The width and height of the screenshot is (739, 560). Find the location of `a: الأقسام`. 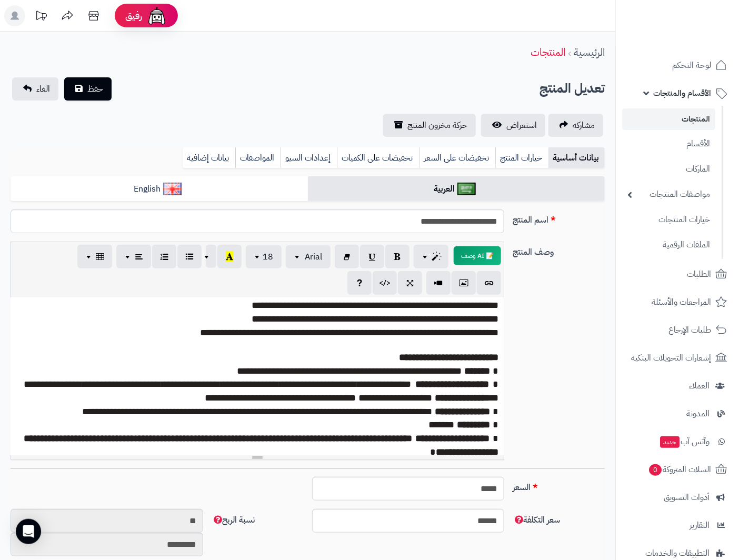

a: الأقسام is located at coordinates (668, 144).